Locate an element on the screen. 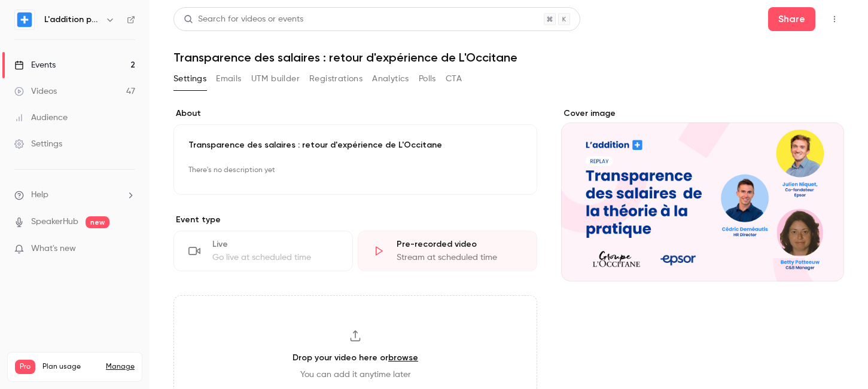 The image size is (868, 389). span: You can add it anytime later is located at coordinates (355, 375).